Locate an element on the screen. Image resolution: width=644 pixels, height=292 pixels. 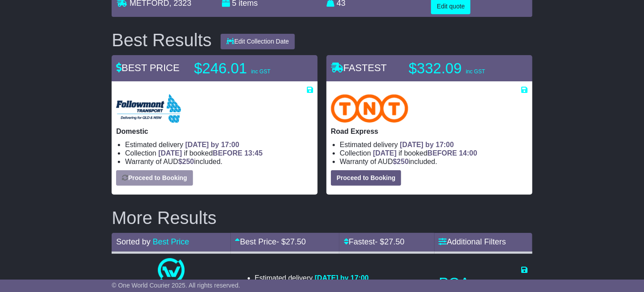
p: $246.01 is located at coordinates (249, 69).